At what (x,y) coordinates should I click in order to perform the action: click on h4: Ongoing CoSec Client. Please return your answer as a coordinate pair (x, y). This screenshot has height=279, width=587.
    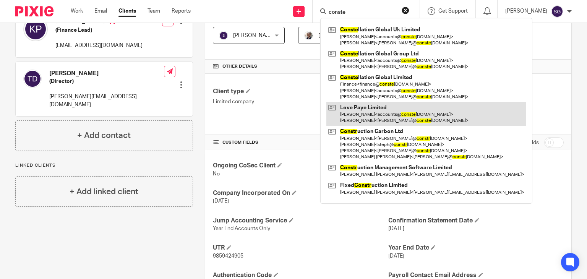
    Looking at the image, I should click on (301, 166).